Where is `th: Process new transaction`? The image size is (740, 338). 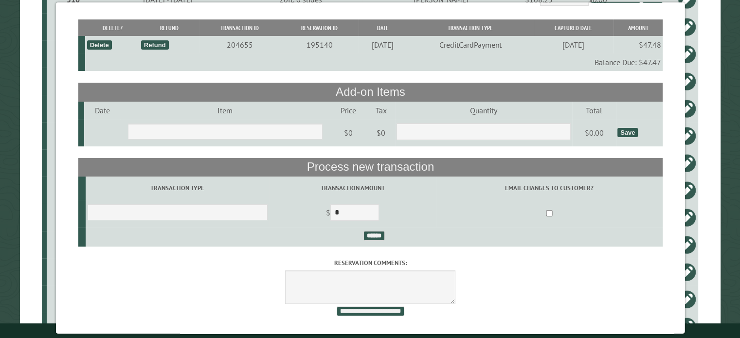 th: Process new transaction is located at coordinates (370, 167).